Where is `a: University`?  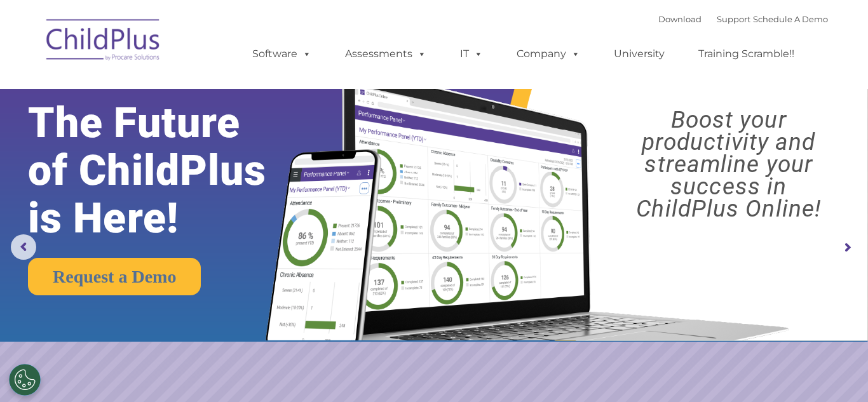
a: University is located at coordinates (640, 54).